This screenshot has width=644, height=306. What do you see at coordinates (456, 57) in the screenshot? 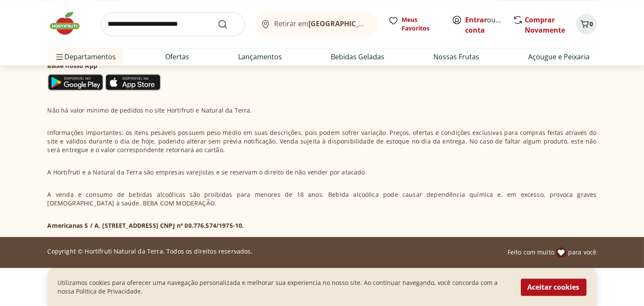
I see `a: Nossas Frutas` at bounding box center [456, 57].